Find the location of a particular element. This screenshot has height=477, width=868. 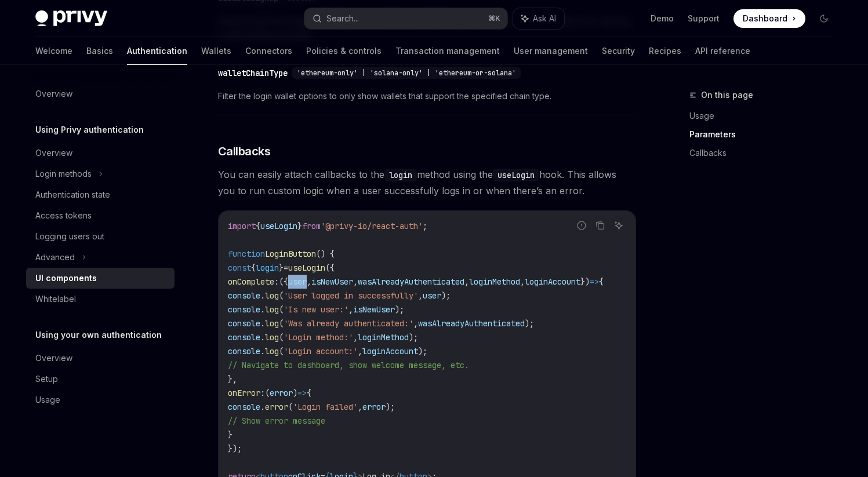

a: Demo is located at coordinates (662, 19).